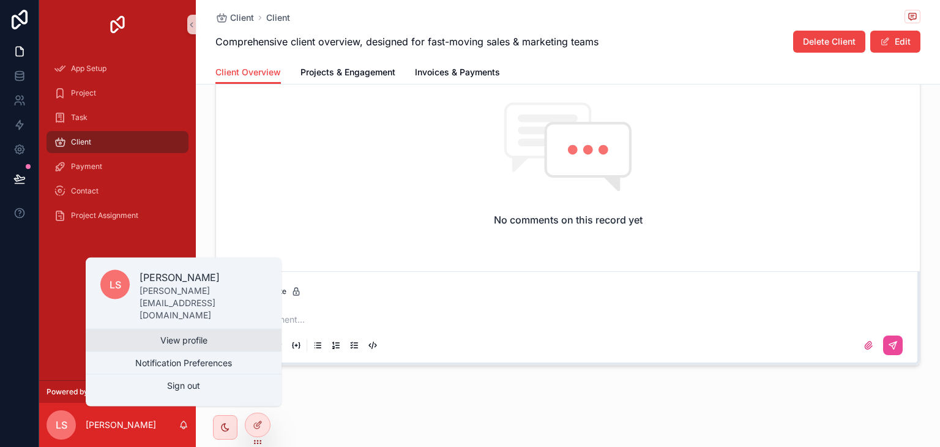 The width and height of the screenshot is (940, 447). I want to click on a: Client Overview, so click(248, 73).